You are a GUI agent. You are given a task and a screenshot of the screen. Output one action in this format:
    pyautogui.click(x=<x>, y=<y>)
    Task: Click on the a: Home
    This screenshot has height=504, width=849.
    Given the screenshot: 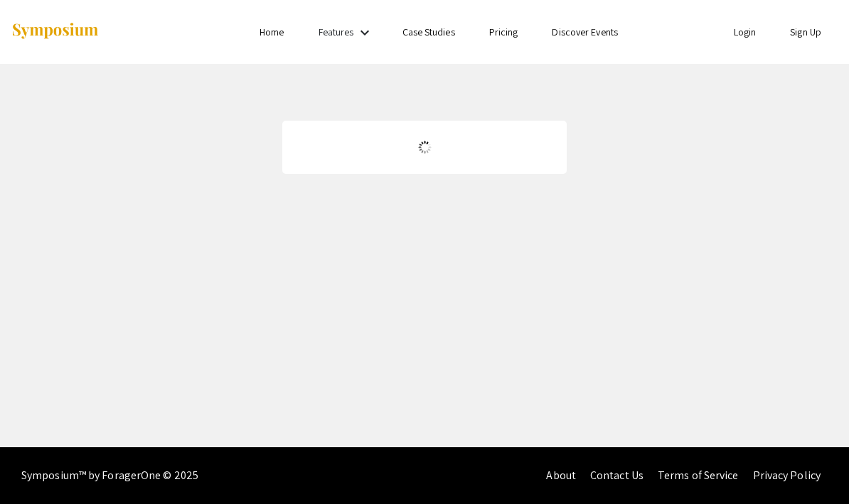 What is the action you would take?
    pyautogui.click(x=272, y=32)
    